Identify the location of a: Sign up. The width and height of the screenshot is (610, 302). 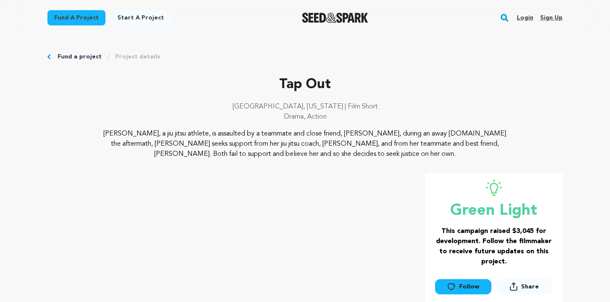
(551, 18).